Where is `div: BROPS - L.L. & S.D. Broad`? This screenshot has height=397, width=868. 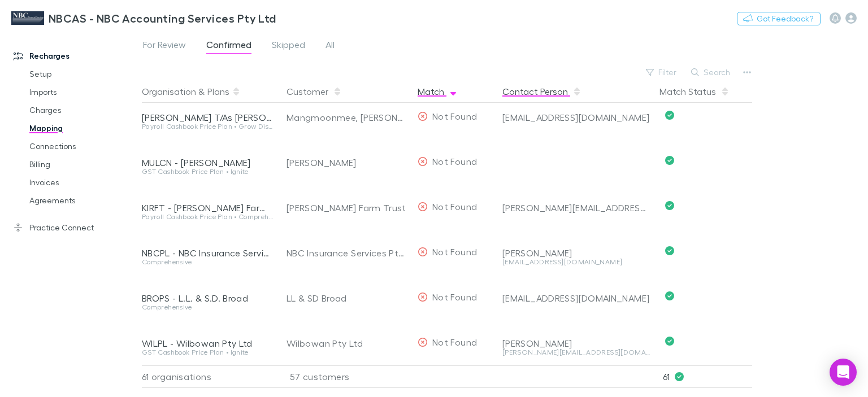
div: BROPS - L.L. & S.D. Broad is located at coordinates (207, 298).